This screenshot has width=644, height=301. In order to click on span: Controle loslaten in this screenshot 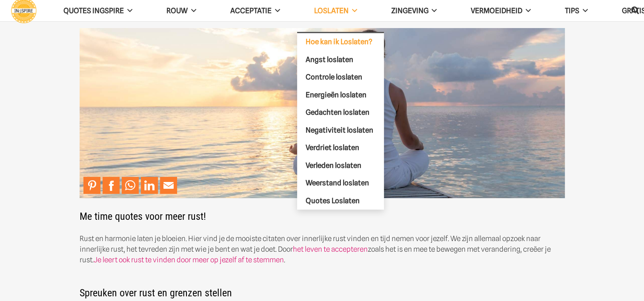, I will do `click(334, 77)`.